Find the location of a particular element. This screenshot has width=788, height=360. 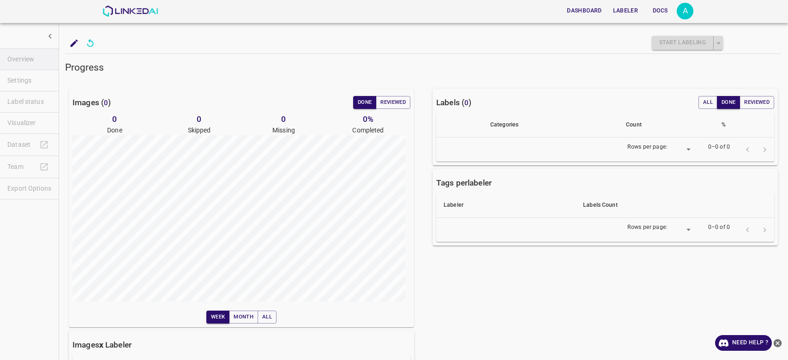

h6: Images ( ) is located at coordinates (91, 103).